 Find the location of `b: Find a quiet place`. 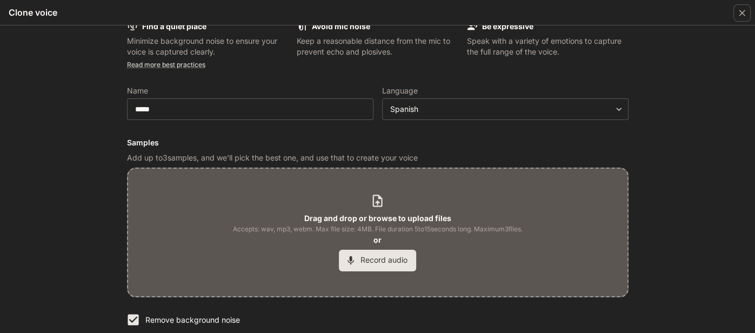

b: Find a quiet place is located at coordinates (174, 26).